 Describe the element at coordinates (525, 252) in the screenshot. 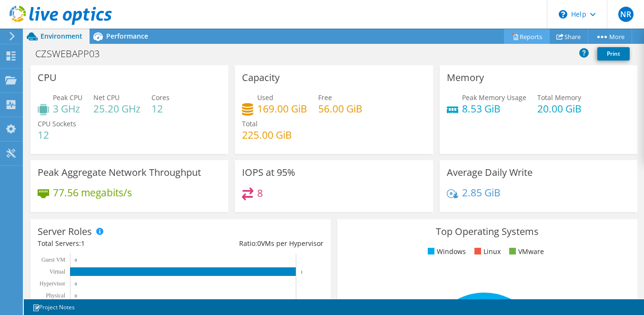

I see `li: VMware` at that location.